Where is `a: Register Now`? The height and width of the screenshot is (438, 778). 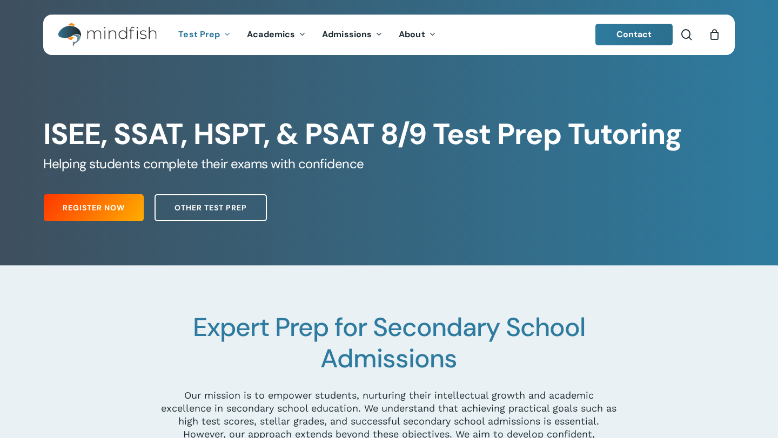
a: Register Now is located at coordinates (93, 208).